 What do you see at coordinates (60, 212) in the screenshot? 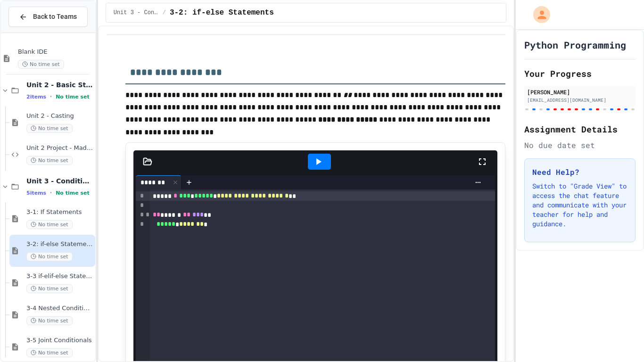
I see `span: 3-1: If Statements` at bounding box center [60, 212].